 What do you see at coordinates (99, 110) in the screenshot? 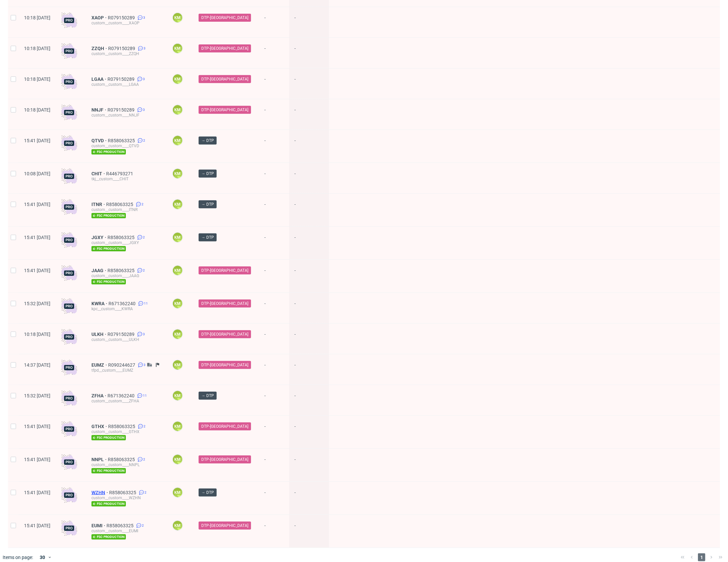
I see `span: NNJF` at bounding box center [99, 110].